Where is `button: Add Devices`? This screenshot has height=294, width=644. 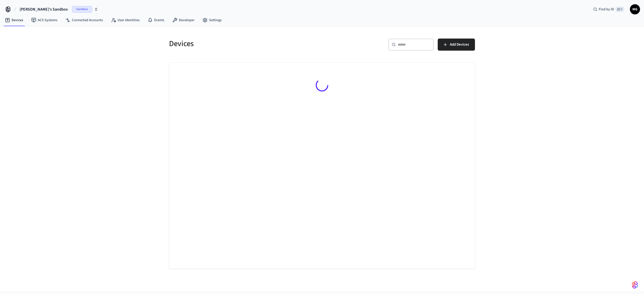
button: Add Devices is located at coordinates (457, 44).